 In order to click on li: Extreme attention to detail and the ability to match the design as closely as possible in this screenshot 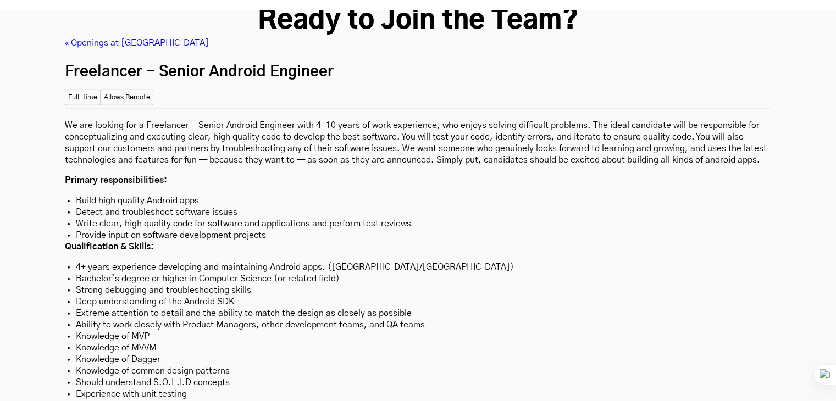, I will do `click(418, 313)`.